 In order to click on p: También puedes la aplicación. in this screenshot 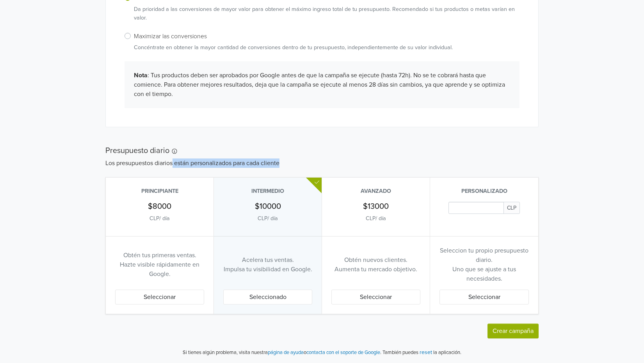, I will do `click(421, 352)`.